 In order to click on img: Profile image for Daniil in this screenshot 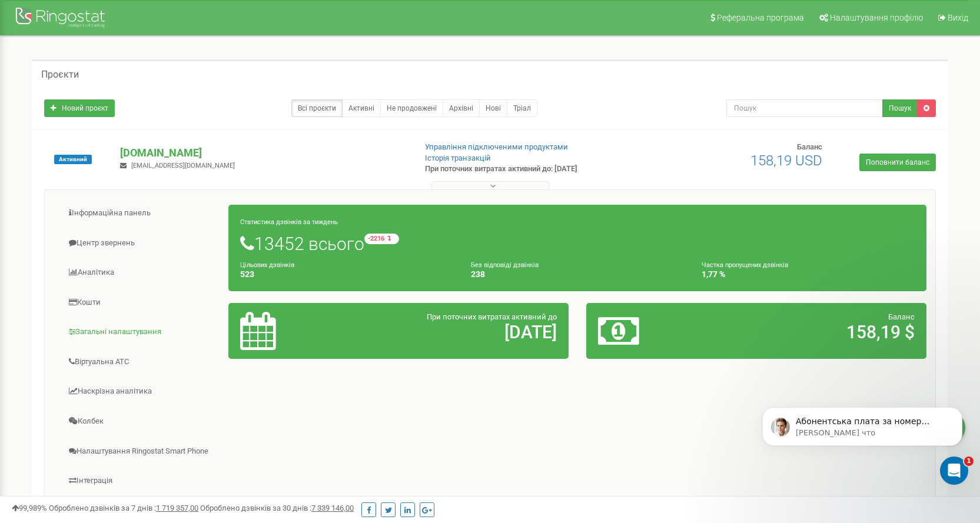, I will do `click(36, 45)`.